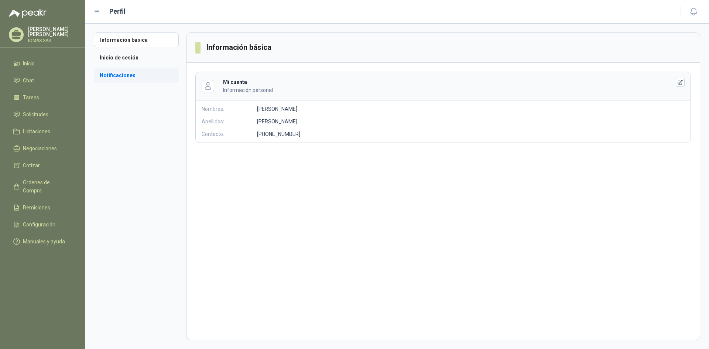  I want to click on span: Negociaciones, so click(40, 148).